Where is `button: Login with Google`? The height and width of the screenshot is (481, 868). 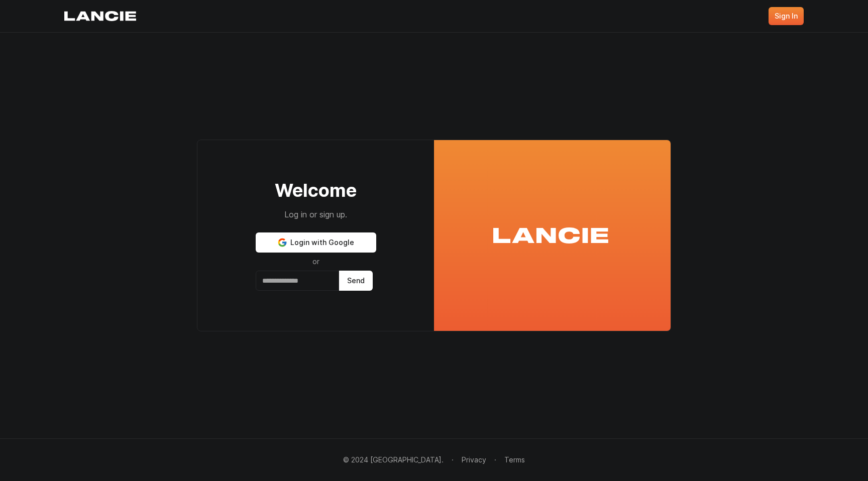
button: Login with Google is located at coordinates (316, 243).